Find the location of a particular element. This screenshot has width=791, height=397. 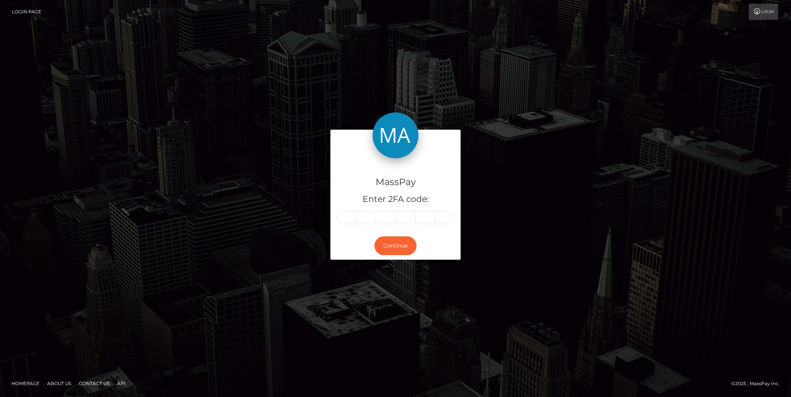

a: Login is located at coordinates (763, 12).